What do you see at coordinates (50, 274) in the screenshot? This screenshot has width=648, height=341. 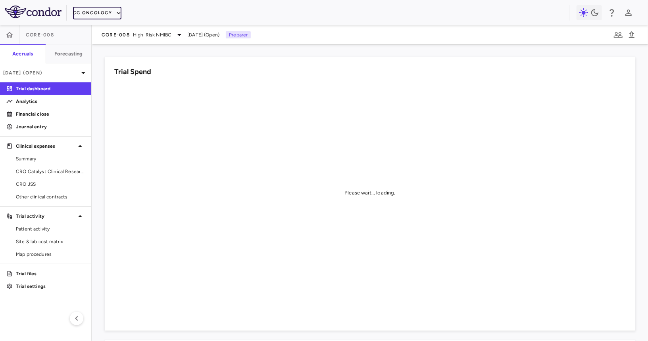 I see `p: Trial files` at bounding box center [50, 274].